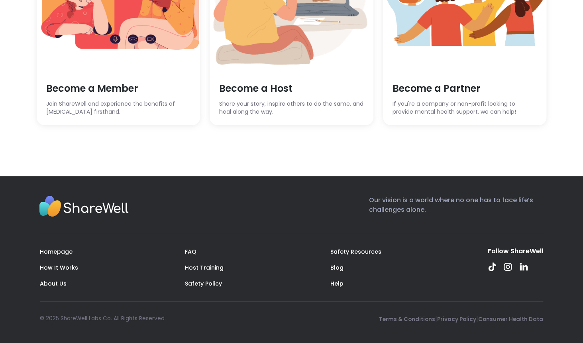  Describe the element at coordinates (291, 108) in the screenshot. I see `span: Share your story, inspire others to do the same, and heal along the way.` at that location.